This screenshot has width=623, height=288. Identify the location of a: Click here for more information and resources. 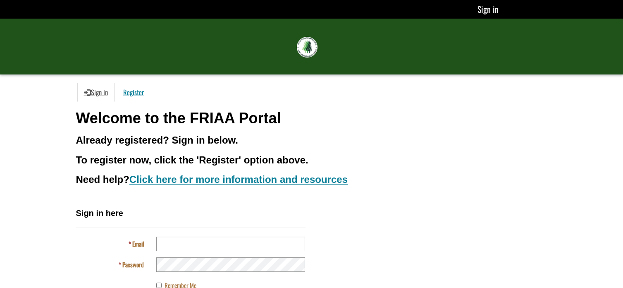
(239, 179).